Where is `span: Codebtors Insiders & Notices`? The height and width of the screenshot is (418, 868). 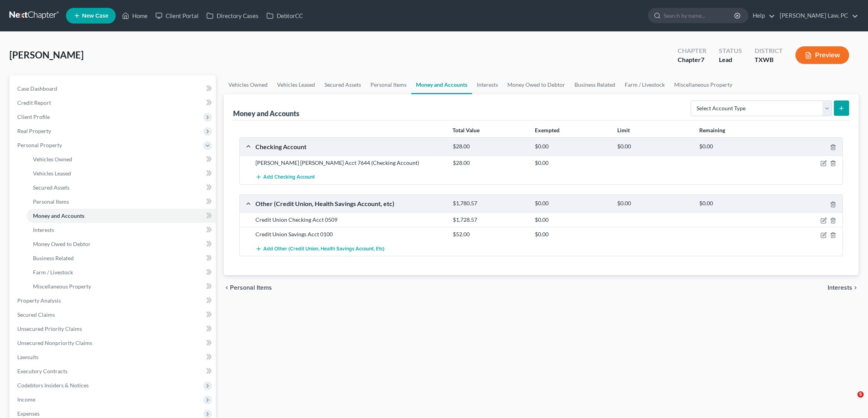
span: Codebtors Insiders & Notices is located at coordinates (53, 385).